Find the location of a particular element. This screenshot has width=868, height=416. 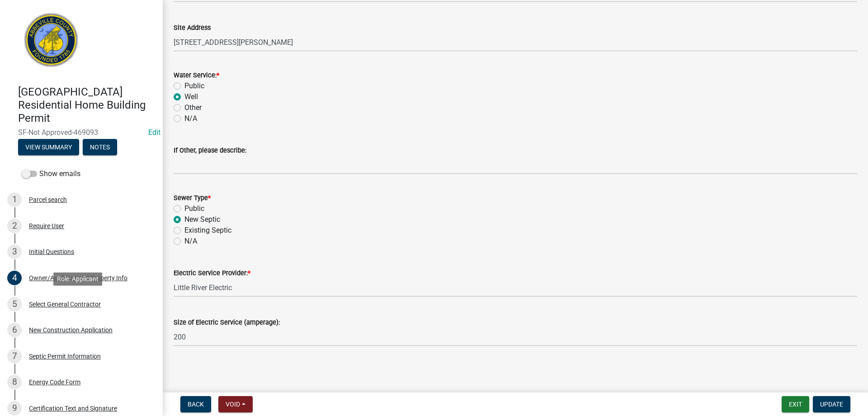

button: View Summary is located at coordinates (48, 147).